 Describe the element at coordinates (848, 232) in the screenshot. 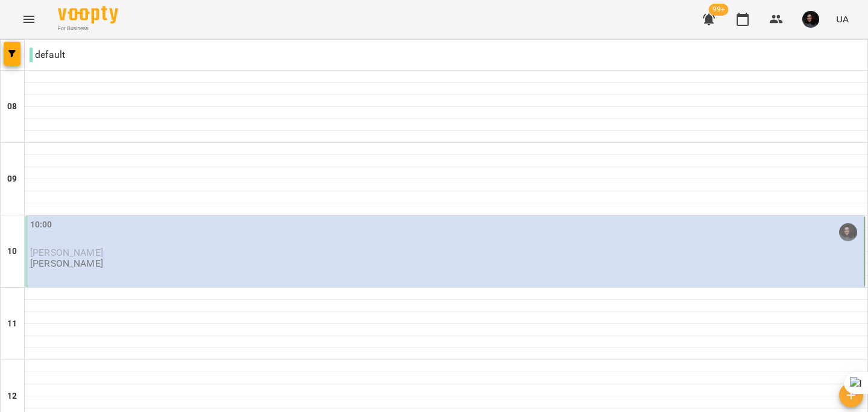

I see `div: Наталія Кобель` at that location.